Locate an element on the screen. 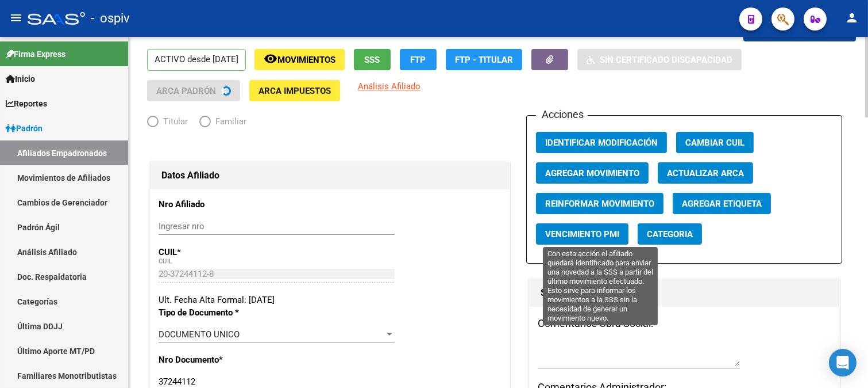 Image resolution: width=868 pixels, height=388 pixels. h3: Comentarios Obra Social: is located at coordinates (684, 324).